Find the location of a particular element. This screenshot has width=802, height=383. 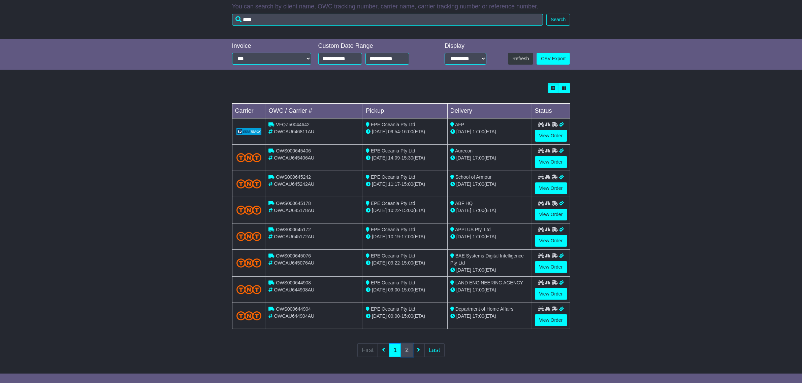

a: 1 is located at coordinates (395, 350).